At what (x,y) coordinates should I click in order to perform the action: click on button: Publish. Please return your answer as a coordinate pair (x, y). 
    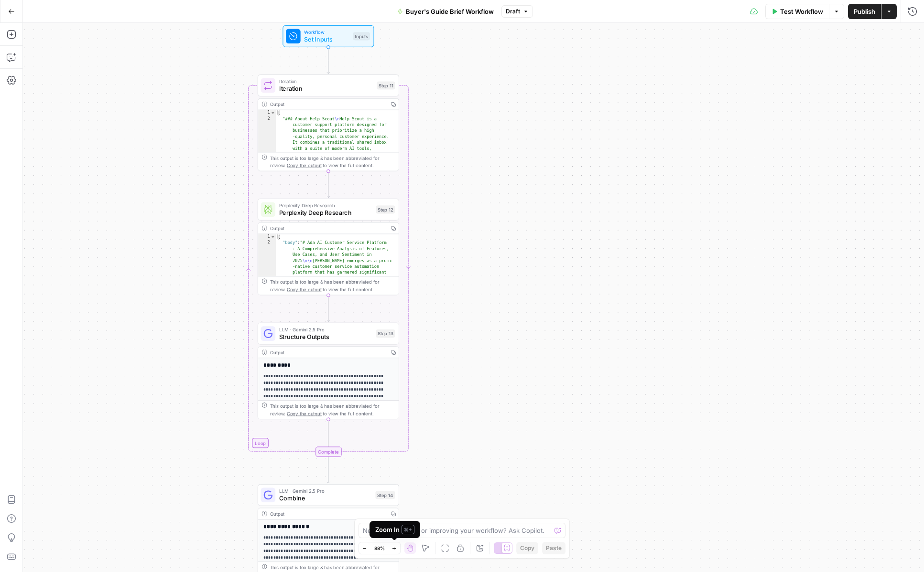
    Looking at the image, I should click on (864, 11).